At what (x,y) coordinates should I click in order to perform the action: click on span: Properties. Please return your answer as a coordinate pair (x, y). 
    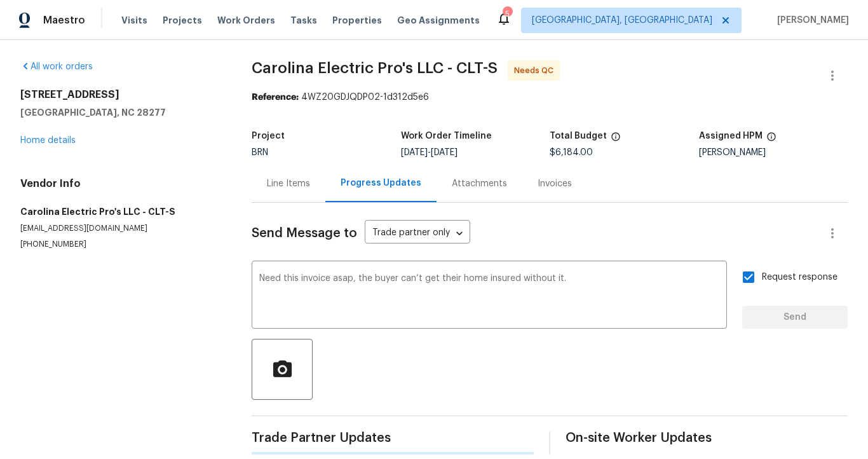
    Looking at the image, I should click on (357, 21).